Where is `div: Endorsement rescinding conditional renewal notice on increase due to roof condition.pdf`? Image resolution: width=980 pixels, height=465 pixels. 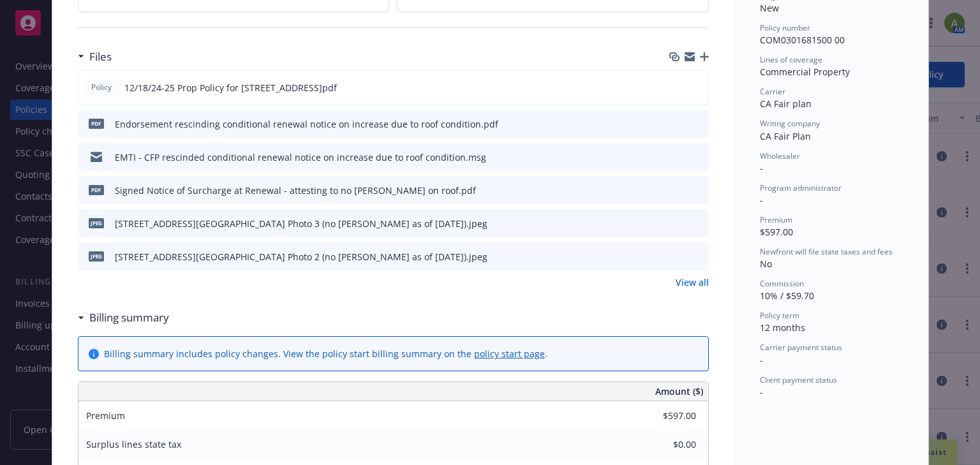 div: Endorsement rescinding conditional renewal notice on increase due to roof condition.pdf is located at coordinates (306, 124).